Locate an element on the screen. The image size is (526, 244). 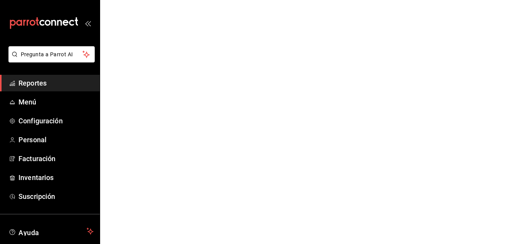
span: Configuración is located at coordinates (56, 121).